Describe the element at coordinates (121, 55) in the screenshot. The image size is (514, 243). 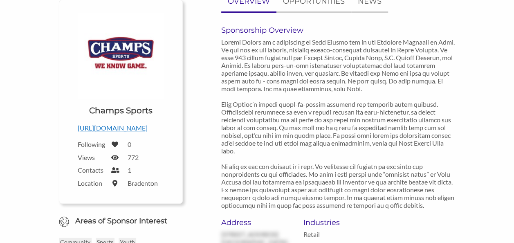
I see `img: Champs Sports Logo` at that location.